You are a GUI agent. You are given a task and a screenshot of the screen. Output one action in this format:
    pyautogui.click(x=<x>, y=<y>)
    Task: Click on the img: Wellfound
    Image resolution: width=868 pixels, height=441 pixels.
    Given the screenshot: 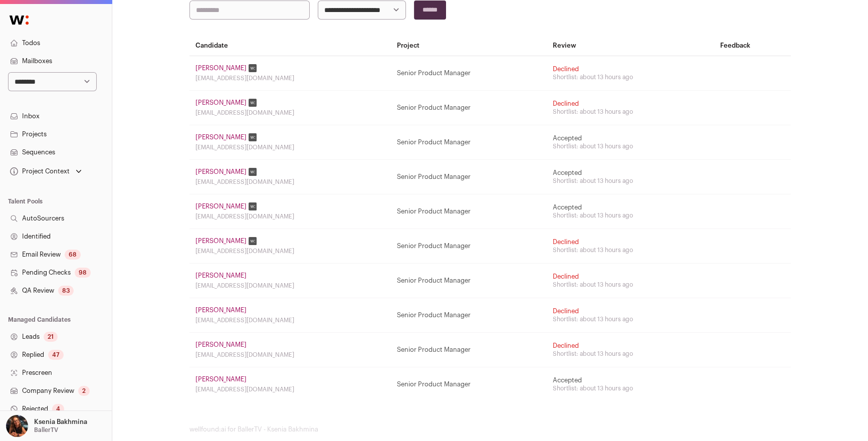 What is the action you would take?
    pyautogui.click(x=19, y=20)
    